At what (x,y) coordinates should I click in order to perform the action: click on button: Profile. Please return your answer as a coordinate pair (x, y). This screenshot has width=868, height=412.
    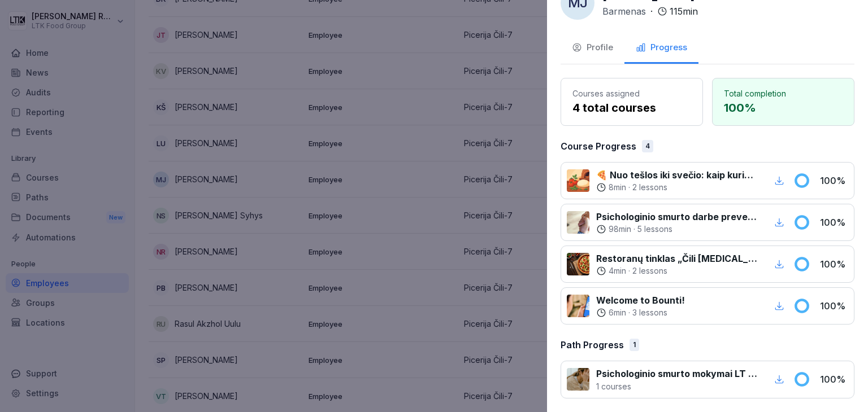
    Looking at the image, I should click on (593, 48).